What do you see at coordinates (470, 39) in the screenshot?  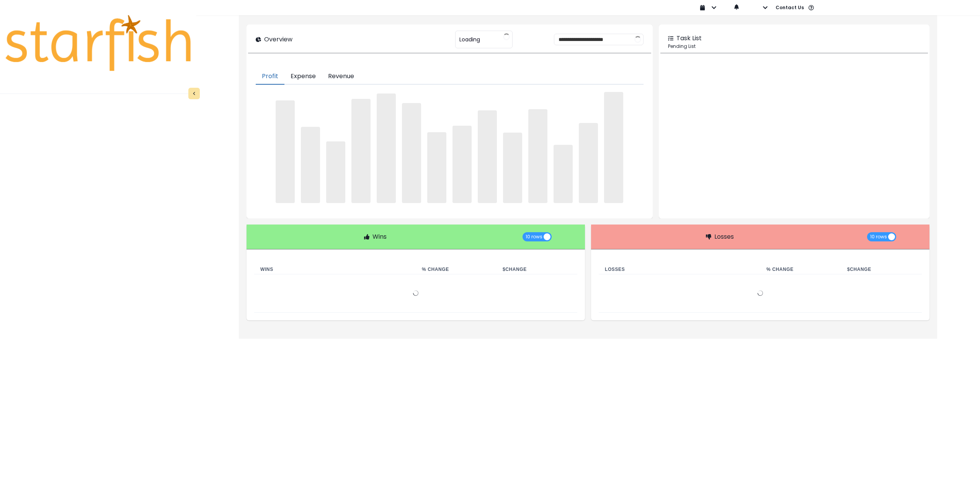 I see `span: Loading` at bounding box center [470, 39].